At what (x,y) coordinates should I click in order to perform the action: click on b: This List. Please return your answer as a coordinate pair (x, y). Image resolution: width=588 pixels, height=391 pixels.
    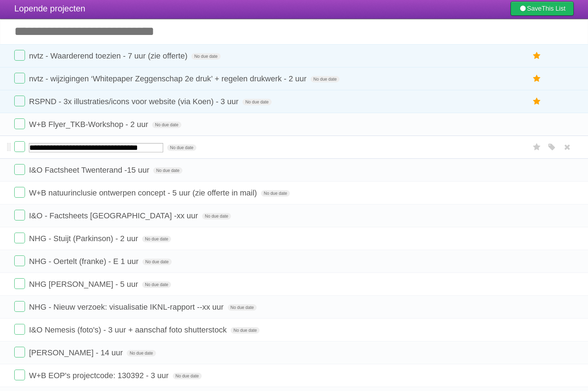
    Looking at the image, I should click on (554, 9).